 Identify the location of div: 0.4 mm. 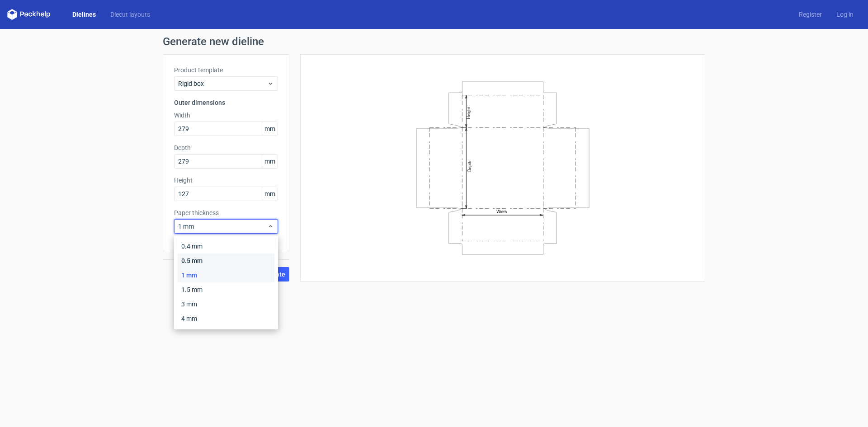
(226, 247).